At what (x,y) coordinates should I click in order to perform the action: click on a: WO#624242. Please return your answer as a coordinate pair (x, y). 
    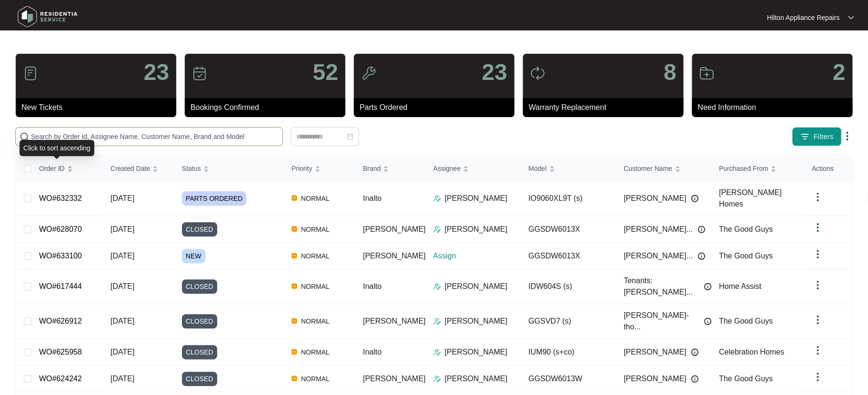
    Looking at the image, I should click on (60, 378).